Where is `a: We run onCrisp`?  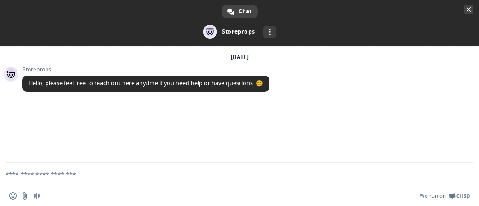 a: We run onCrisp is located at coordinates (444, 196).